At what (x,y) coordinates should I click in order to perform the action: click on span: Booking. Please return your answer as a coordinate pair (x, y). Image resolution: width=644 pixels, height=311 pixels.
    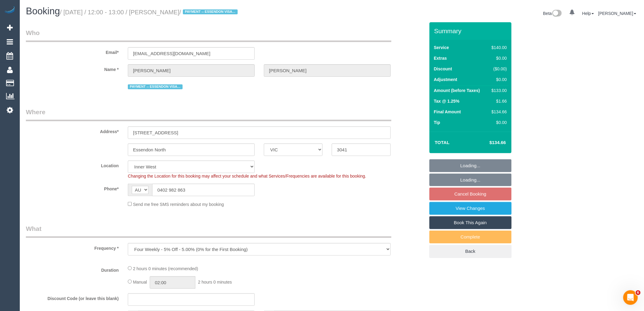
    Looking at the image, I should click on (43, 11).